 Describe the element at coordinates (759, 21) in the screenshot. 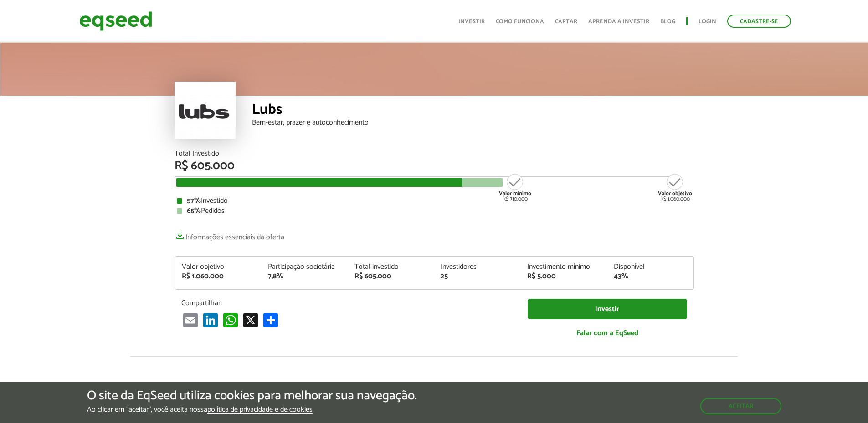

I see `a: Cadastre-se` at that location.